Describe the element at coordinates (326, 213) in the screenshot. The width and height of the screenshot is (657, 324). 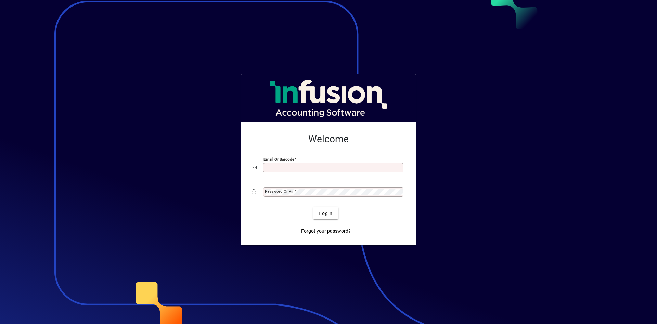
I see `span: Login` at that location.